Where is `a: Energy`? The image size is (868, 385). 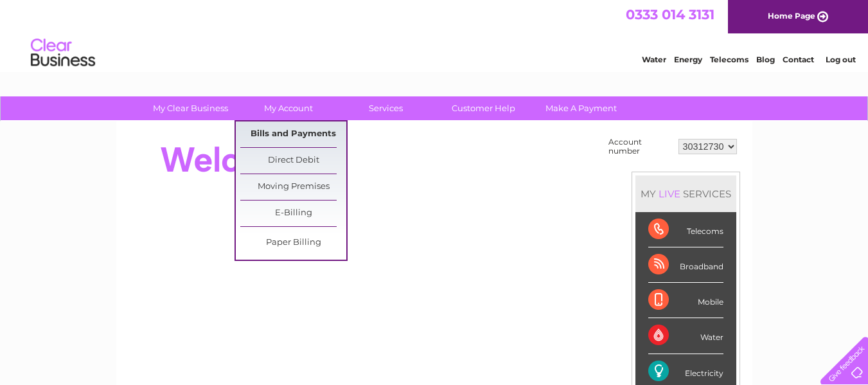 a: Energy is located at coordinates (689, 59).